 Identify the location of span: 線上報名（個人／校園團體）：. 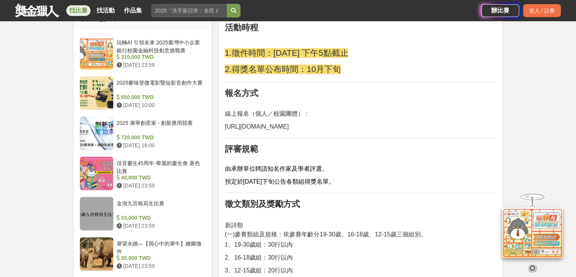
(267, 113).